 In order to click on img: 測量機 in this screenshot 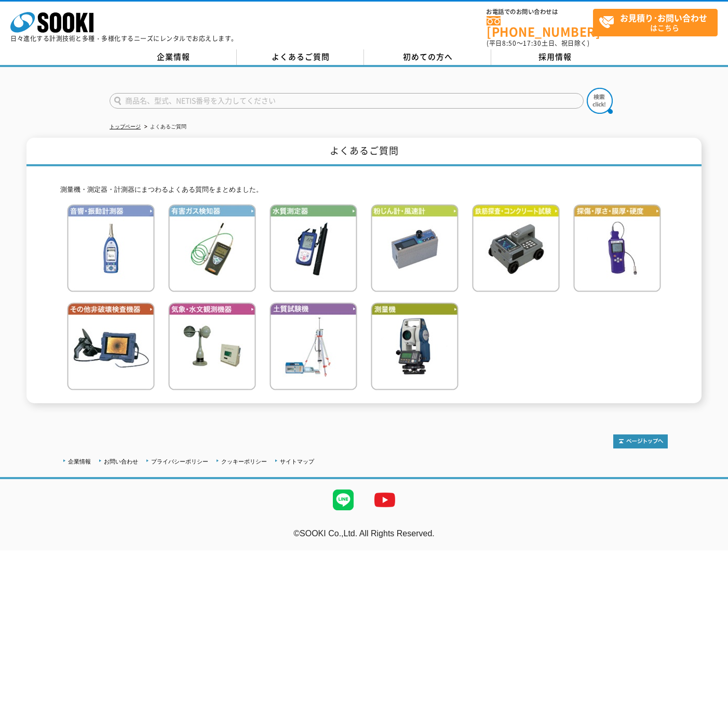, I will do `click(414, 346)`.